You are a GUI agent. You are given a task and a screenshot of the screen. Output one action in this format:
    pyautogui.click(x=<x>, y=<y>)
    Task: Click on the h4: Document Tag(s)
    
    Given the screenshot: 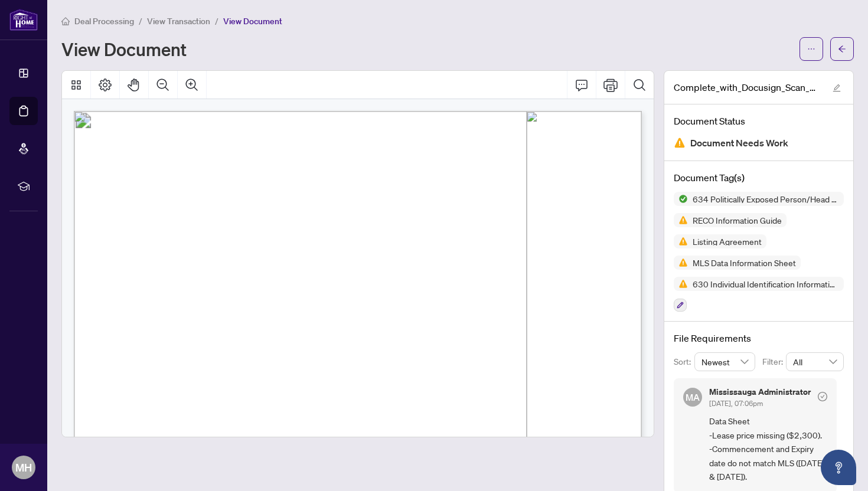 What is the action you would take?
    pyautogui.click(x=759, y=178)
    